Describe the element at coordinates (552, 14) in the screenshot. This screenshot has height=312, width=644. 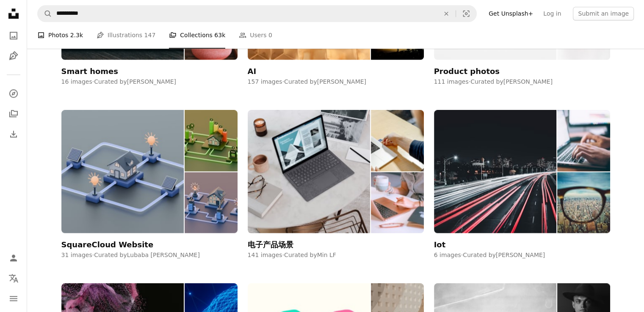
I see `a: Log in` at that location.